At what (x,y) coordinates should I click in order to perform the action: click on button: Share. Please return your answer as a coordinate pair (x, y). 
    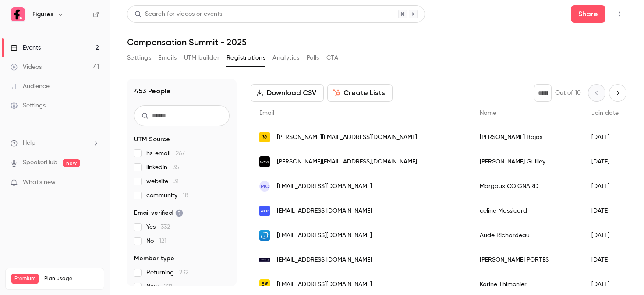
    Looking at the image, I should click on (588, 14).